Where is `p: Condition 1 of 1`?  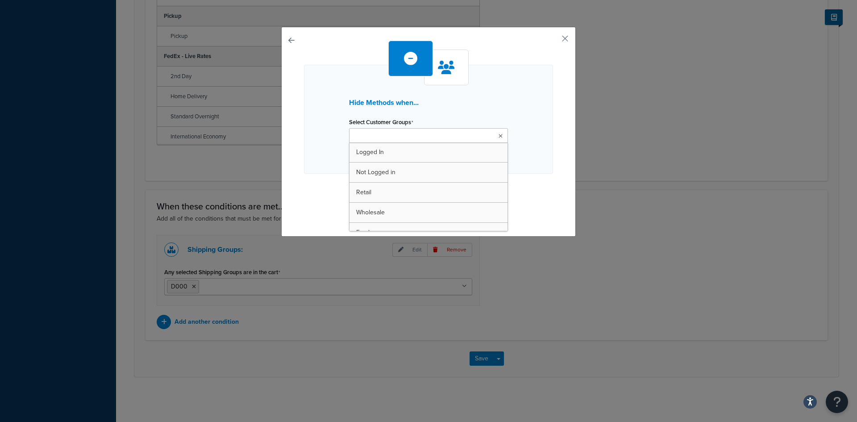 p: Condition 1 of 1 is located at coordinates (428, 212).